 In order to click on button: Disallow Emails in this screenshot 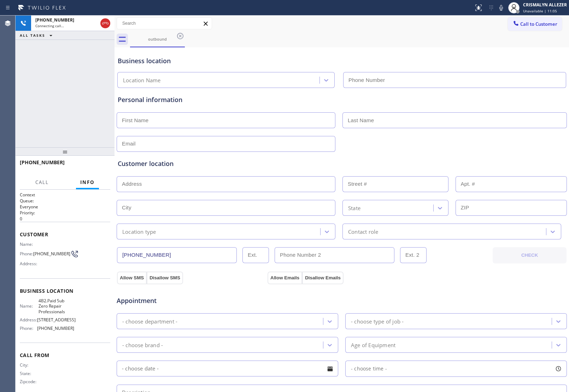, I will do `click(323, 278)`.